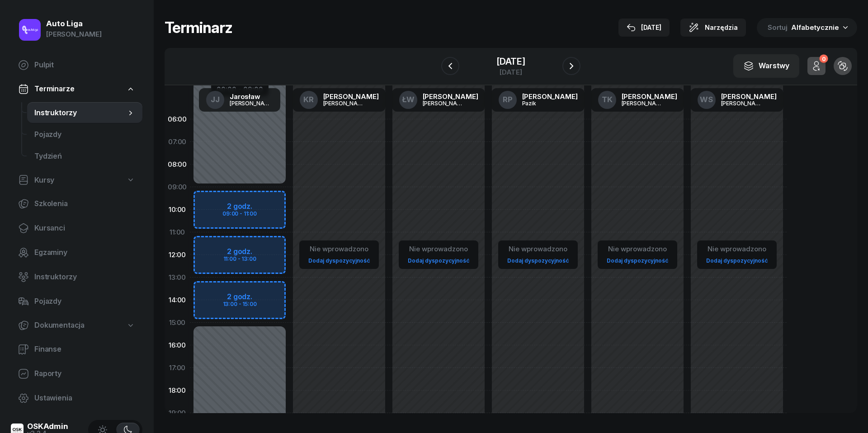 The image size is (868, 433). What do you see at coordinates (544, 103) in the screenshot?
I see `div: Pazik` at bounding box center [544, 103].